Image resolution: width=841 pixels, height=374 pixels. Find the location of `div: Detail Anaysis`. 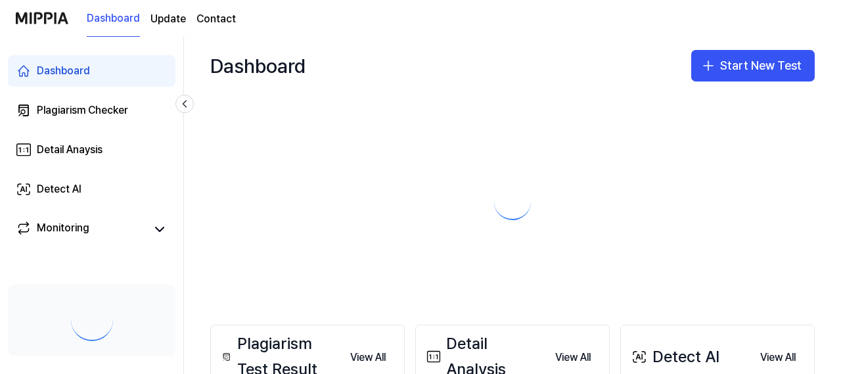

div: Detail Anaysis is located at coordinates (70, 150).